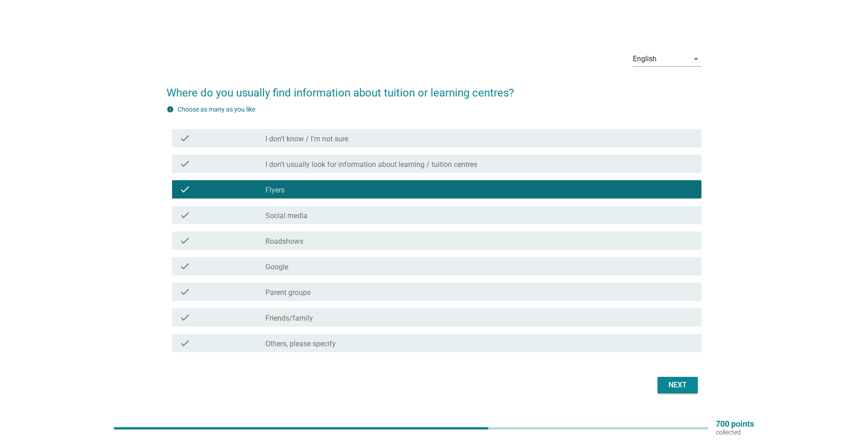  What do you see at coordinates (216, 110) in the screenshot?
I see `label: Choose as many as you like` at bounding box center [216, 110].